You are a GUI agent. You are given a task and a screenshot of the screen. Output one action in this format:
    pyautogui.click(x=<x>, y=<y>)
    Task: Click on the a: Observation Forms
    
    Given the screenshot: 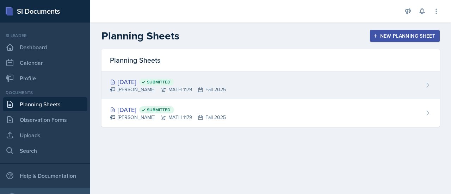 What is the action you would take?
    pyautogui.click(x=45, y=120)
    